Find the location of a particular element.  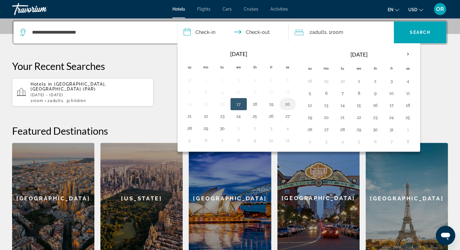

span: USD is located at coordinates (413, 10).